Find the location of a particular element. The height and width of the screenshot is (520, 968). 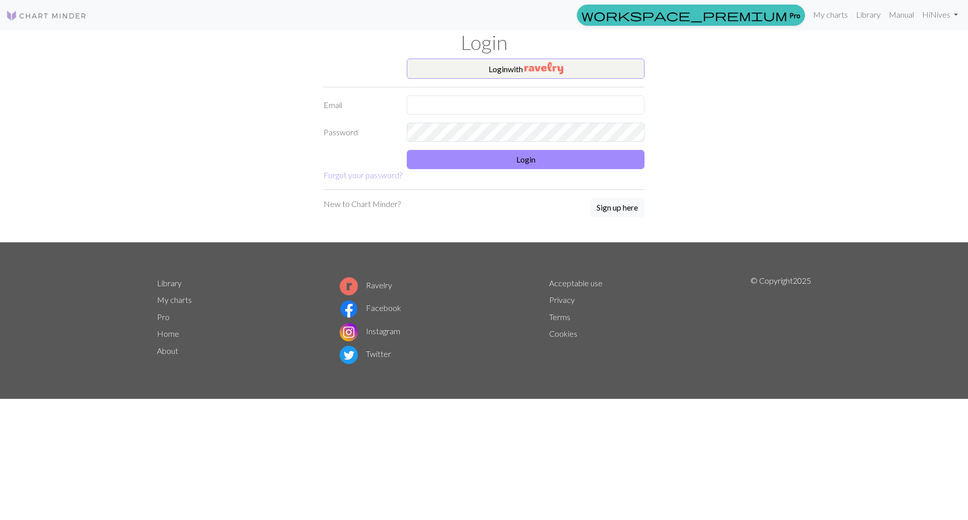

a: Ravelry is located at coordinates (366, 285).